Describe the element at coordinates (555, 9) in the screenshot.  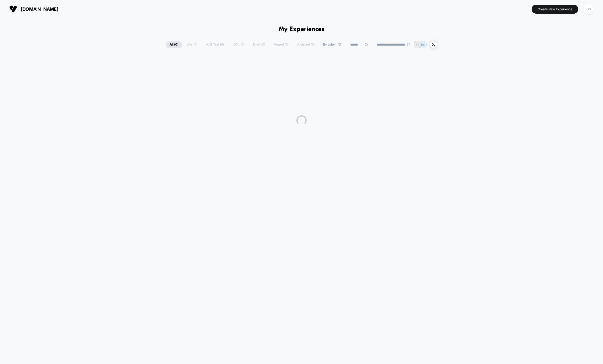
I see `button: Create New Experience` at that location.